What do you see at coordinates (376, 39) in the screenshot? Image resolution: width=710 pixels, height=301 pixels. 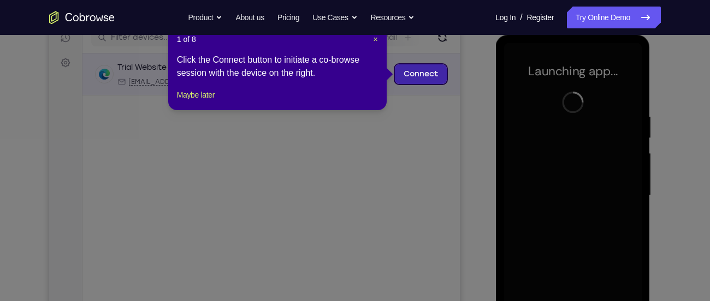 I see `button: Close Tour` at bounding box center [376, 39].